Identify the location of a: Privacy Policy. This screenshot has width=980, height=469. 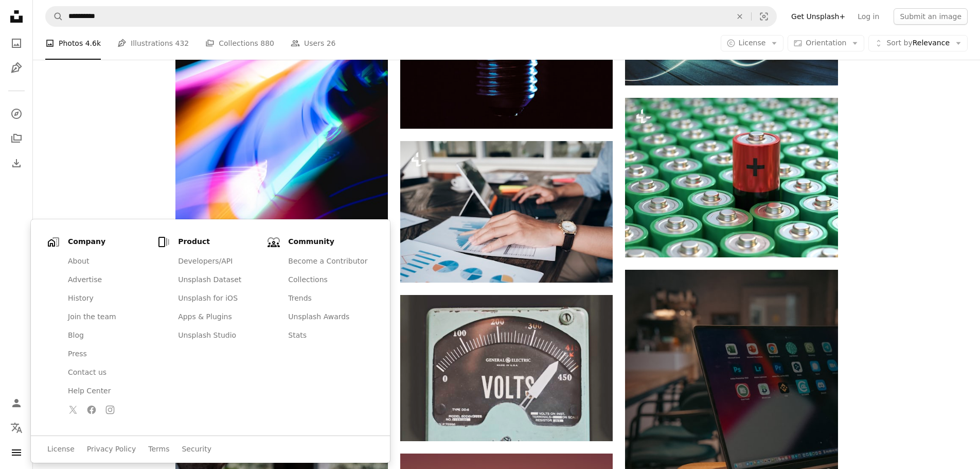
(111, 450).